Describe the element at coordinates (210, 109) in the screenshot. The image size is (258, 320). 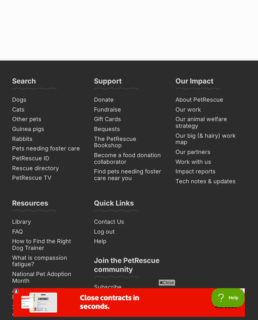
I see `a: Our work` at that location.